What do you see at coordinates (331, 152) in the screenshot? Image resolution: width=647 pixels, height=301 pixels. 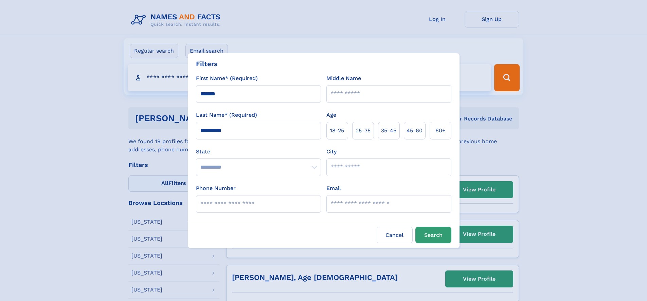 I see `label: City` at bounding box center [331, 152].